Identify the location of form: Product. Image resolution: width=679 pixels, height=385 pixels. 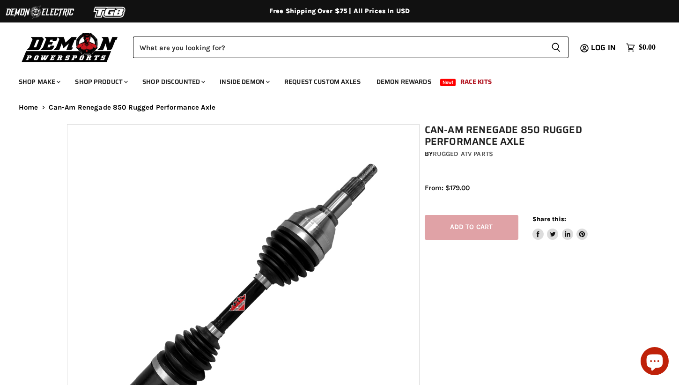
(351, 47).